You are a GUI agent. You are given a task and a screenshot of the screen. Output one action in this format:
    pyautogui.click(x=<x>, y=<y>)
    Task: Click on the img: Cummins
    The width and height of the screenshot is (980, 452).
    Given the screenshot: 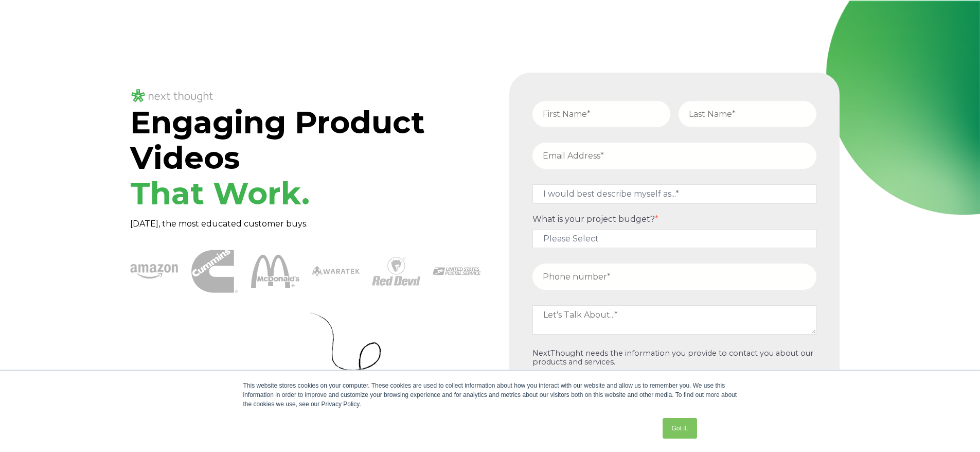 What is the action you would take?
    pyautogui.click(x=215, y=271)
    